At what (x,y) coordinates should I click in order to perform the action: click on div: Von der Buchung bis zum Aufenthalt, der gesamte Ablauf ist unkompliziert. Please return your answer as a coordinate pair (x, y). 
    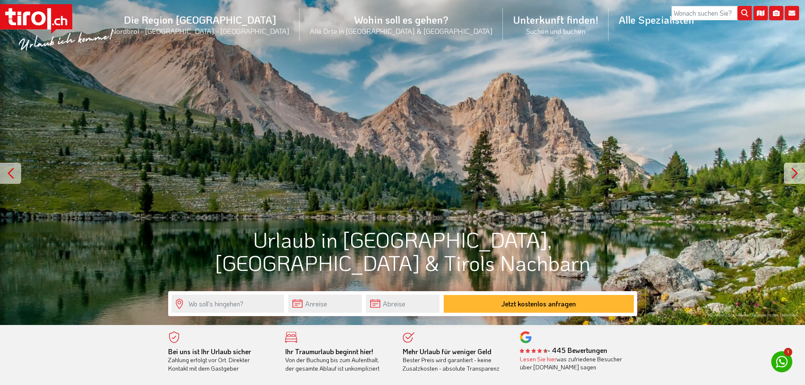
    Looking at the image, I should click on (338, 360).